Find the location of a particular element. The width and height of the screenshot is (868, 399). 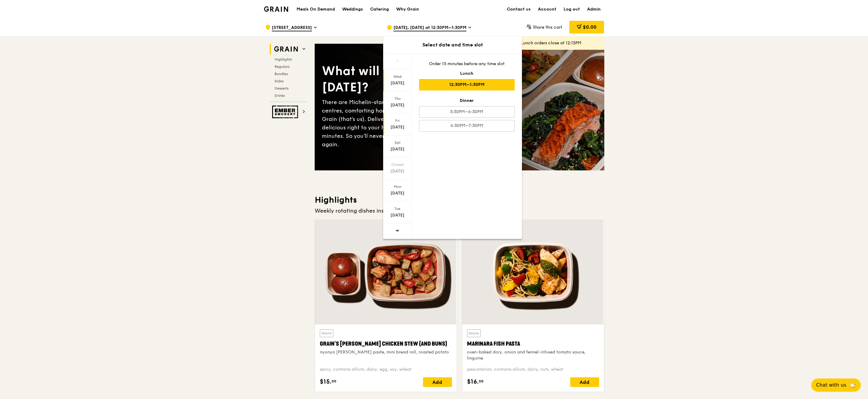

a: Contact us is located at coordinates (518, 10).